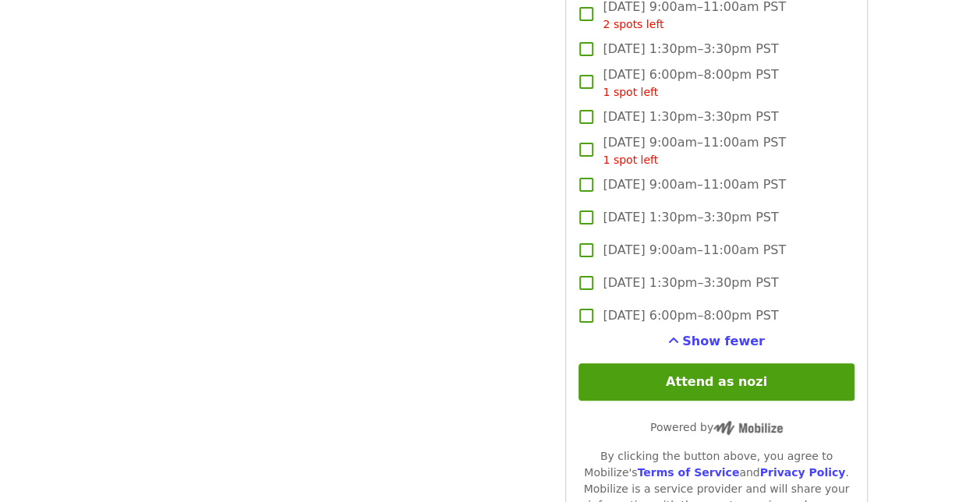  What do you see at coordinates (716, 427) in the screenshot?
I see `span: Powered by` at bounding box center [716, 427].